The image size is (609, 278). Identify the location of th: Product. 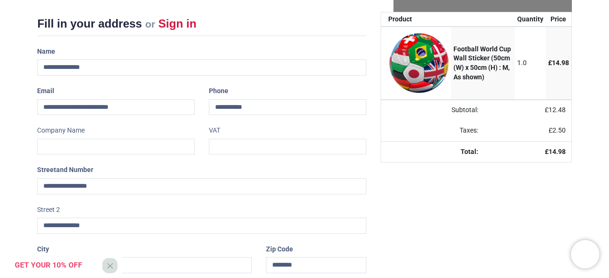
(416, 20).